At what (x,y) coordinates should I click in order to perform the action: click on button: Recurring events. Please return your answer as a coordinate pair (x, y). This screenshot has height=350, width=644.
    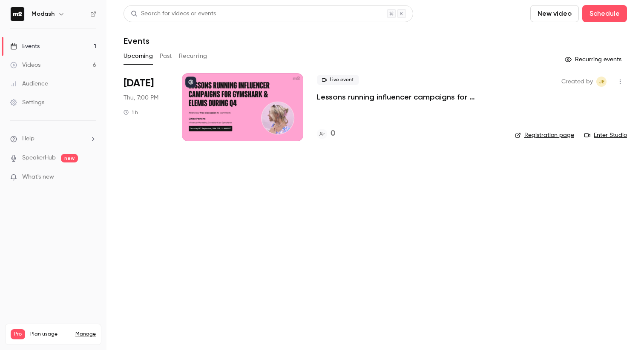
    Looking at the image, I should click on (594, 59).